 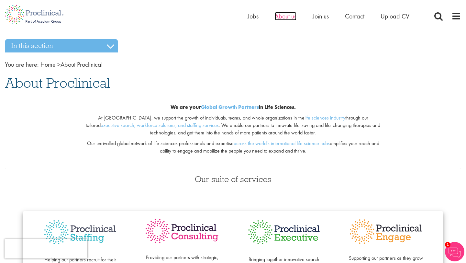 What do you see at coordinates (159, 125) in the screenshot?
I see `a: executive search, workforce solutions, and staffing services` at bounding box center [159, 125].